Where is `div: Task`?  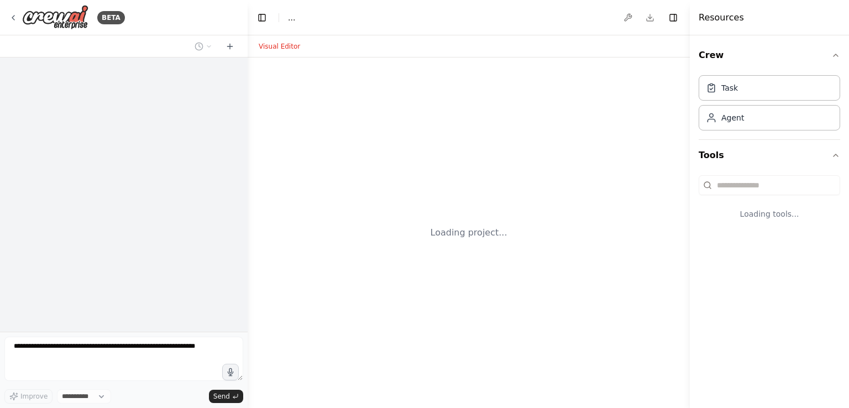
div: Task is located at coordinates (730, 88).